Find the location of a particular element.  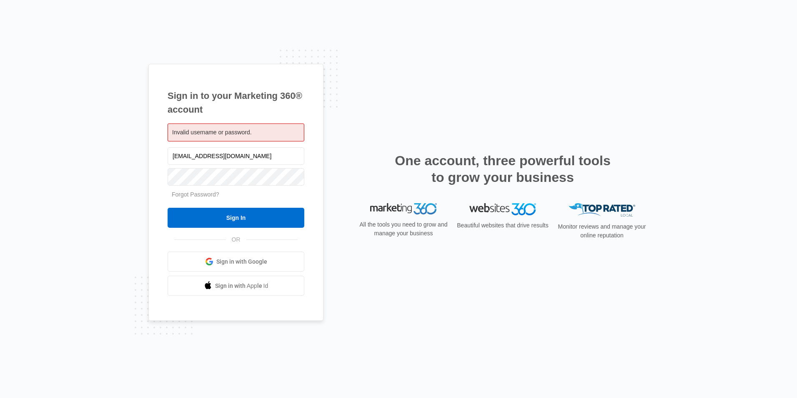

span: Invalid username or password. is located at coordinates (212, 132).